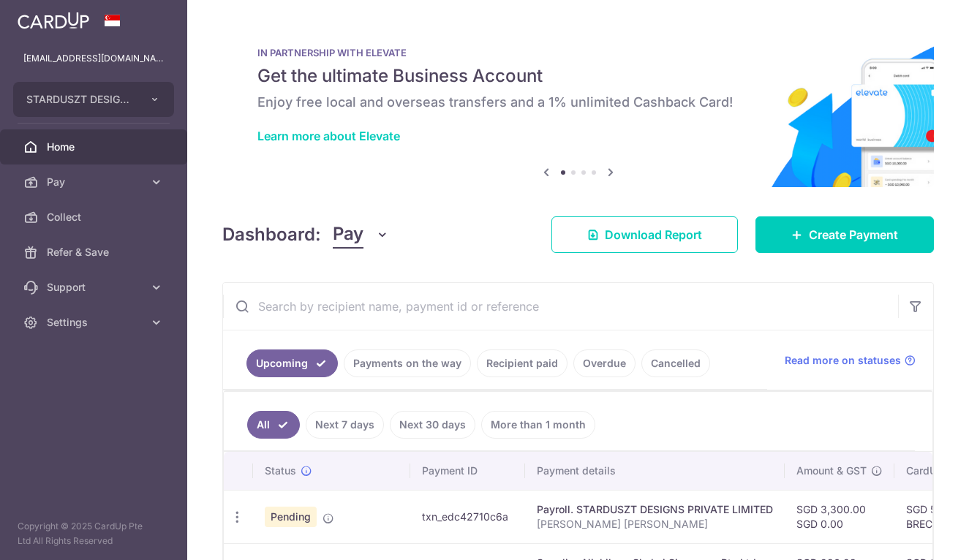 The height and width of the screenshot is (560, 969). Describe the element at coordinates (578, 53) in the screenshot. I see `p: IN PARTNERSHIP WITH ELEVATE` at that location.